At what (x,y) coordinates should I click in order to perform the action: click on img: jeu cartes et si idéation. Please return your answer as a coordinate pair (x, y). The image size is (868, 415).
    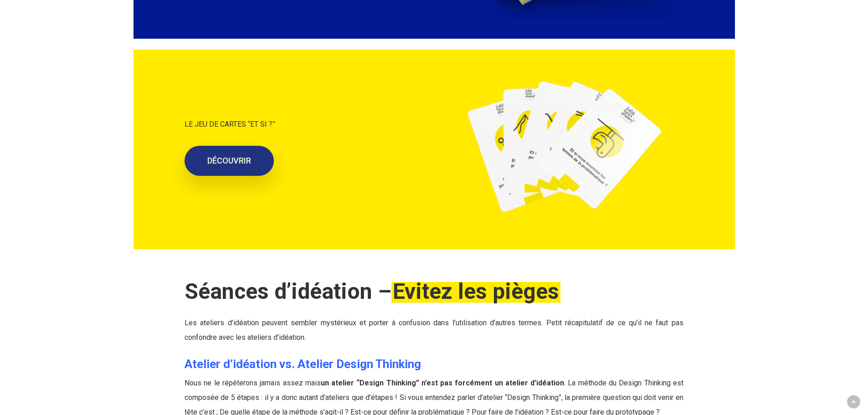
    Looking at the image, I should click on (562, 149).